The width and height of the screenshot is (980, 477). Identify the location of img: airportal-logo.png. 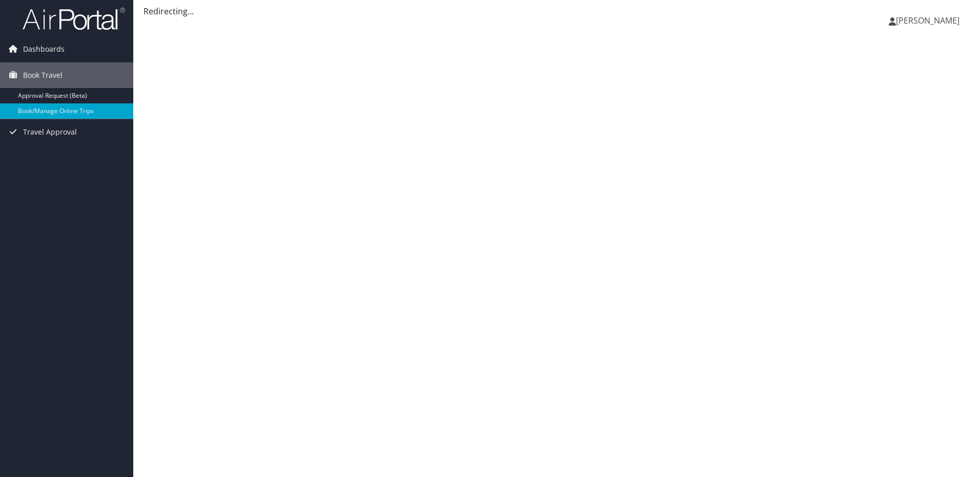
(74, 18).